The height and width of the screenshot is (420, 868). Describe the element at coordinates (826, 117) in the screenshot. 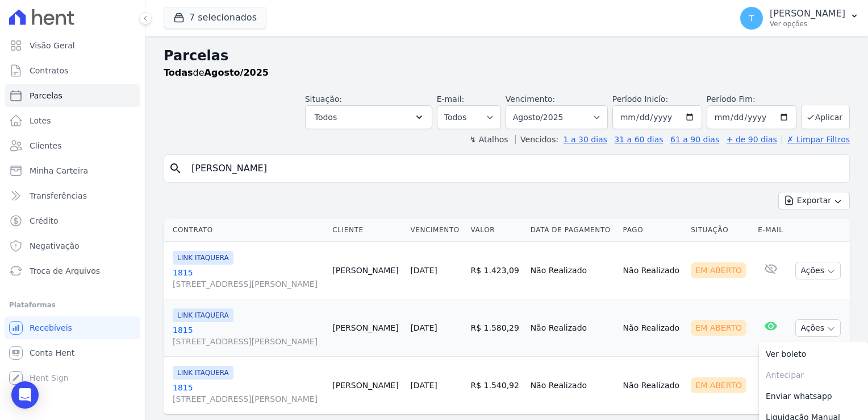

I see `button: Aplicar` at that location.